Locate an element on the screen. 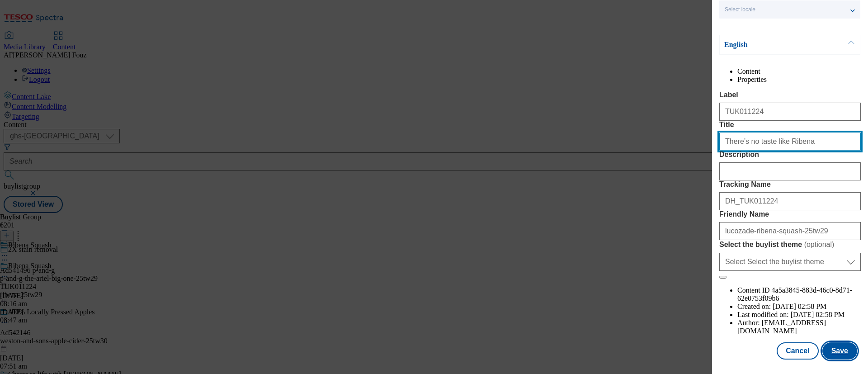 The width and height of the screenshot is (868, 374). input: Enter Title is located at coordinates (790, 142).